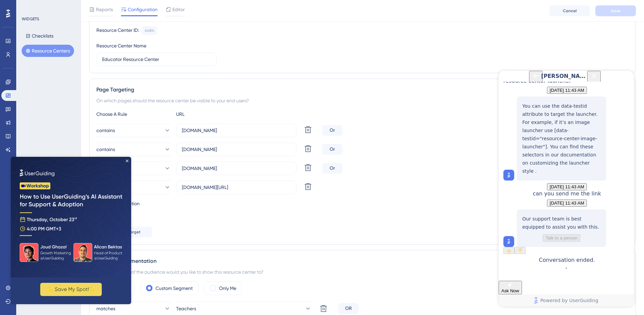 This screenshot has width=644, height=315. I want to click on span: Powered by UserGuiding, so click(70, 229).